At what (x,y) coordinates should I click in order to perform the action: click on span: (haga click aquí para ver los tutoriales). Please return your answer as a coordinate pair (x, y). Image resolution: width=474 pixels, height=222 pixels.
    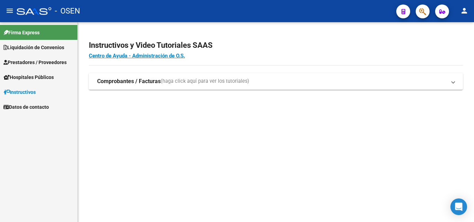
    Looking at the image, I should click on (205, 82).